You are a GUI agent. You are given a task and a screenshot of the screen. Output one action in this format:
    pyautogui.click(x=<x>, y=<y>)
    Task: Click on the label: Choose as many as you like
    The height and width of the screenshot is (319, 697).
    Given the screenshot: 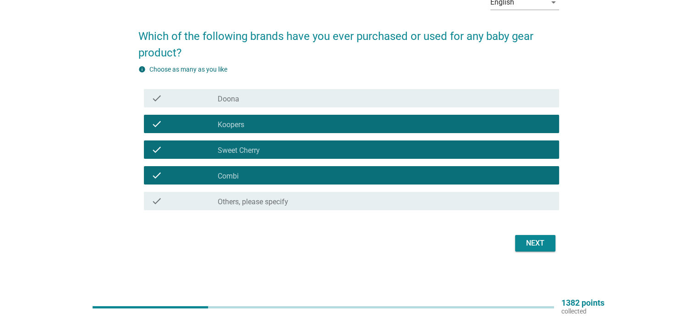 What is the action you would take?
    pyautogui.click(x=188, y=69)
    